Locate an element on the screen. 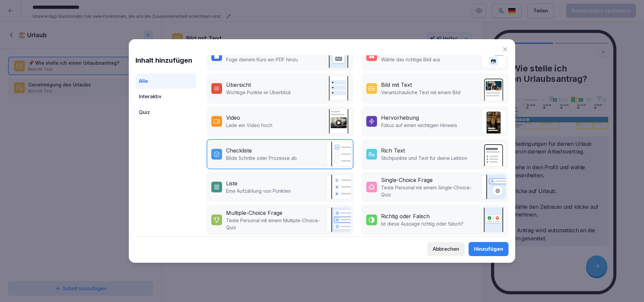 The width and height of the screenshot is (644, 302). div: Quiz is located at coordinates (166, 112).